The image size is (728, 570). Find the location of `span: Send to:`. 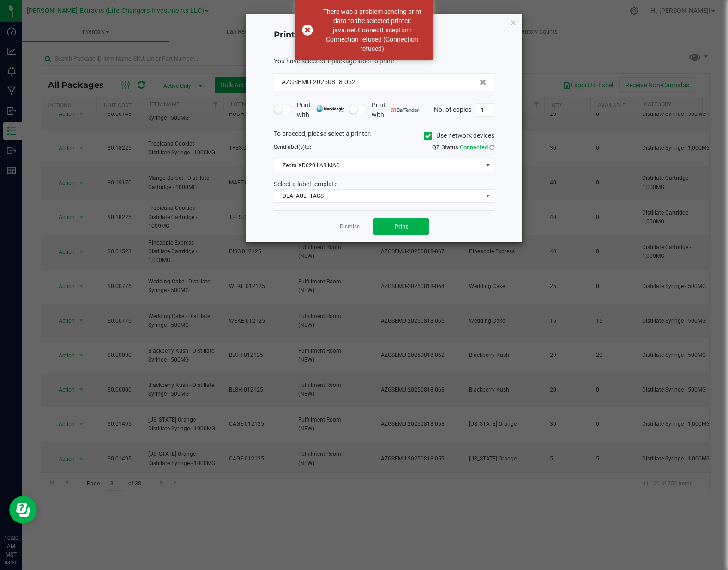

span: Send to: is located at coordinates (292, 147).